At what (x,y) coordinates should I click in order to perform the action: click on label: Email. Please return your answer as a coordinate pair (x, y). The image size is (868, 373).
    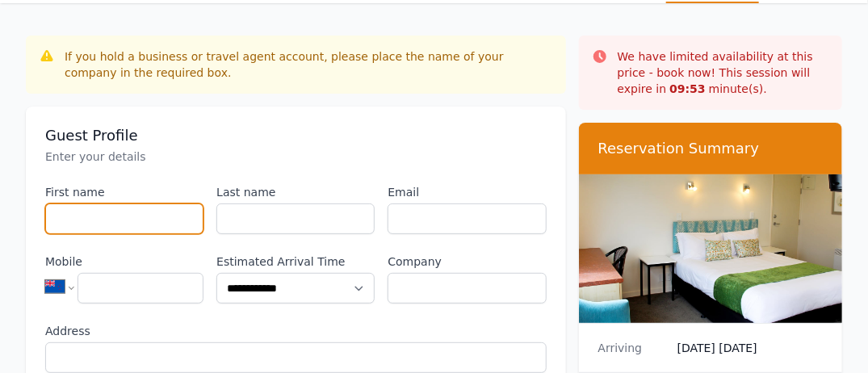
    Looking at the image, I should click on (467, 193).